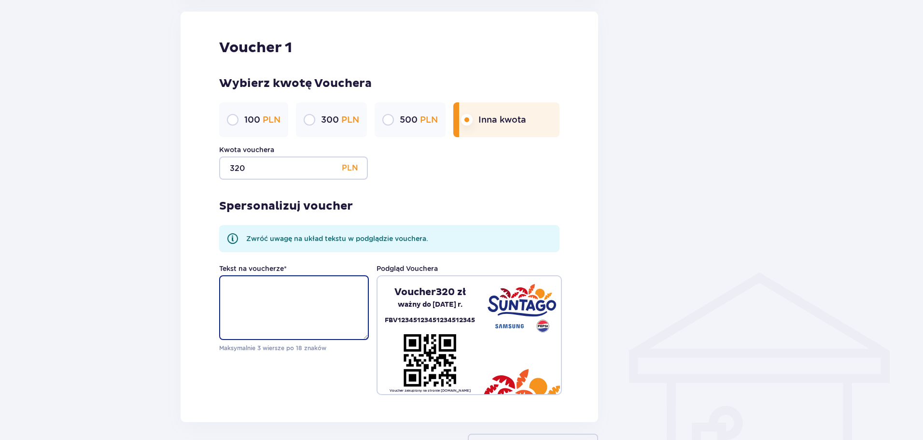 Image resolution: width=923 pixels, height=440 pixels. Describe the element at coordinates (262, 120) in the screenshot. I see `p: 100` at that location.